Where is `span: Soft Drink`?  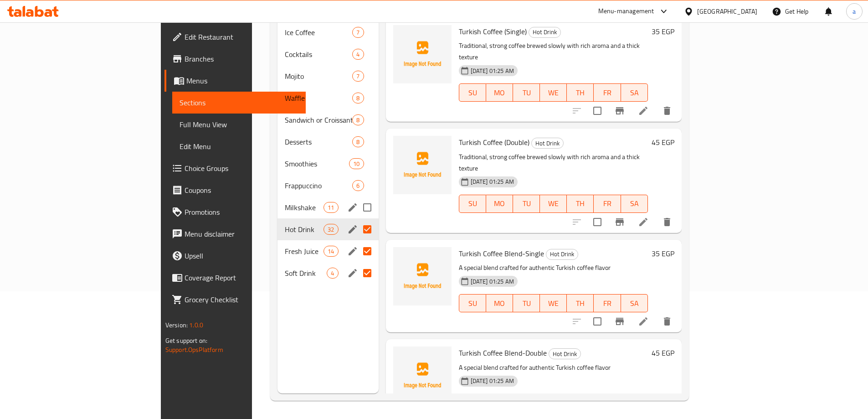 span: Soft Drink is located at coordinates (306, 273).